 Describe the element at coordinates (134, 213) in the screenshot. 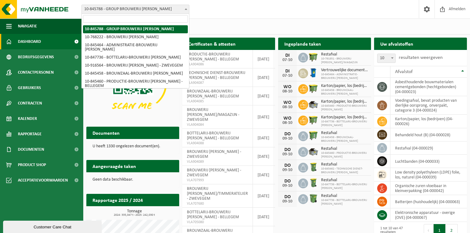

I see `h3: Tonnage` at that location.